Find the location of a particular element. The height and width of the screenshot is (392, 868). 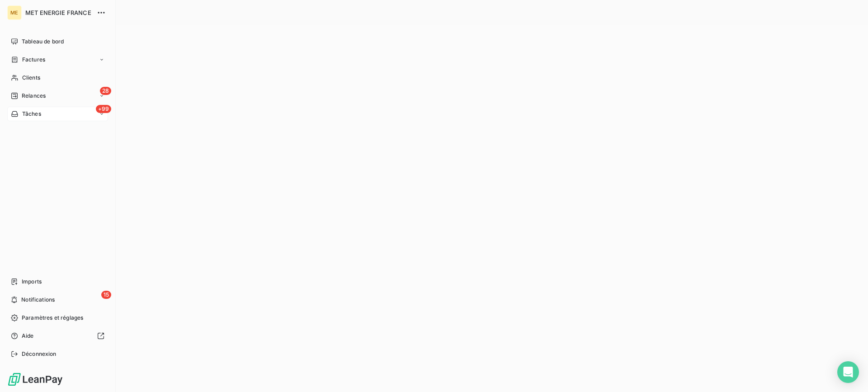

span: +99 is located at coordinates (104, 109).